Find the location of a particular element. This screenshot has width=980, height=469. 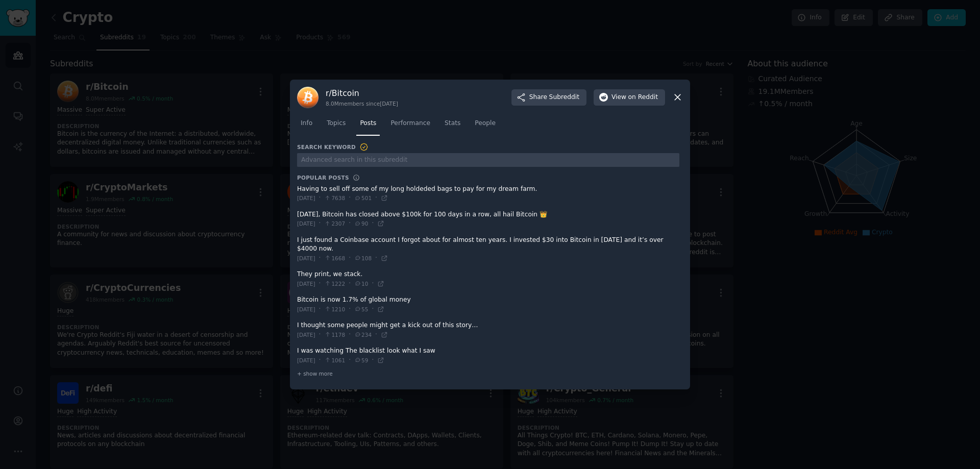

span: 90 is located at coordinates (361, 223).